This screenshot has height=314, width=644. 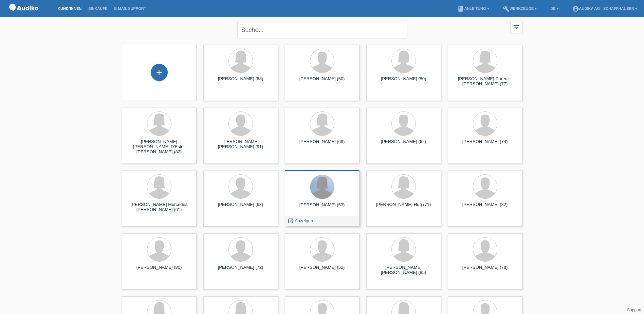 I want to click on i: book, so click(x=461, y=9).